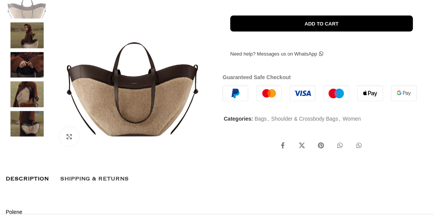 The image size is (434, 215). I want to click on a: Polene, so click(14, 212).